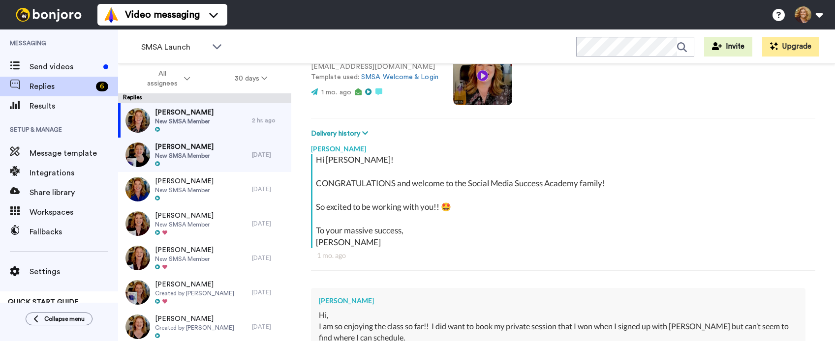 This screenshot has height=341, width=835. Describe the element at coordinates (74, 193) in the screenshot. I see `span: Share library` at that location.